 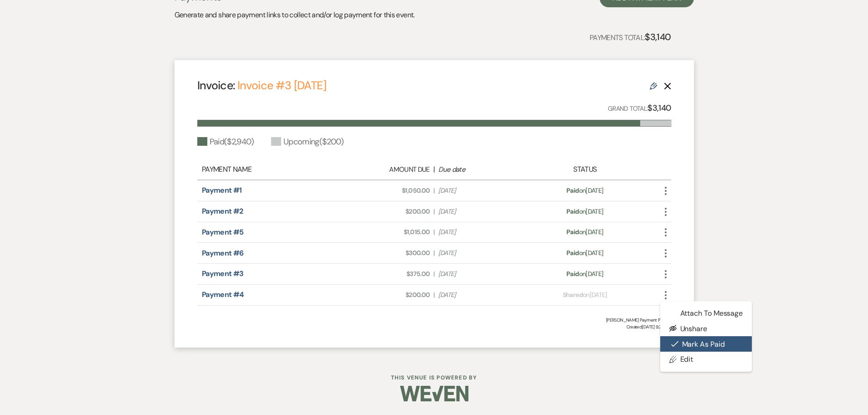 I want to click on a: Payment #6, so click(x=223, y=253).